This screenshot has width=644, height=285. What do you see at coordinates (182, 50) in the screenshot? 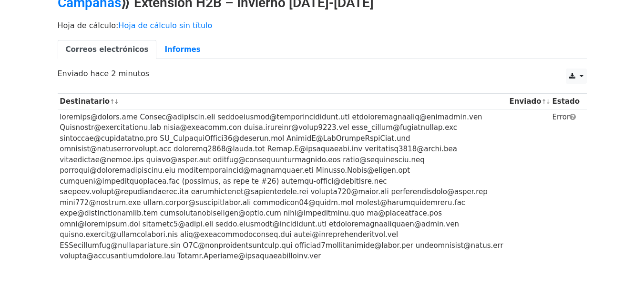
I see `a: Informes` at bounding box center [182, 50].